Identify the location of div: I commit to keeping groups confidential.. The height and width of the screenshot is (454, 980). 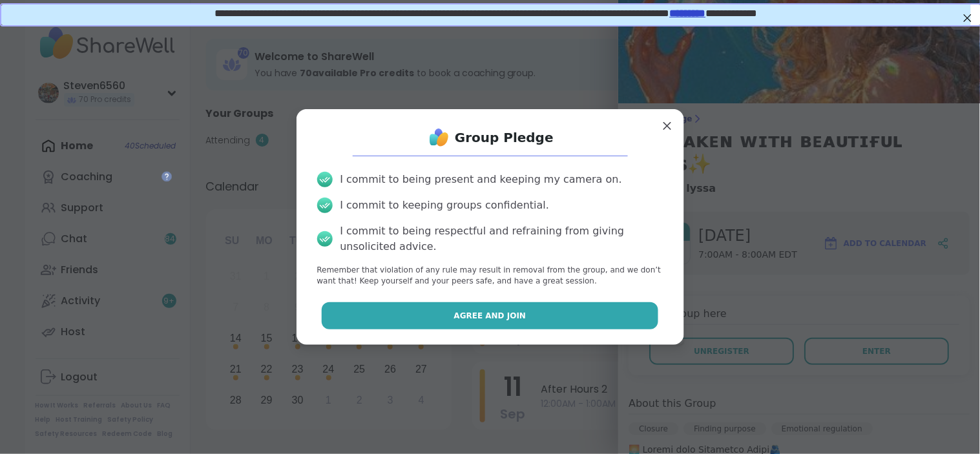
(445, 205).